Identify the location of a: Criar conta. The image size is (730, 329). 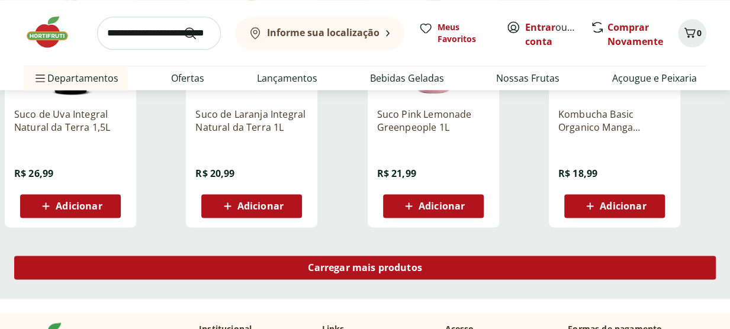
(558, 34).